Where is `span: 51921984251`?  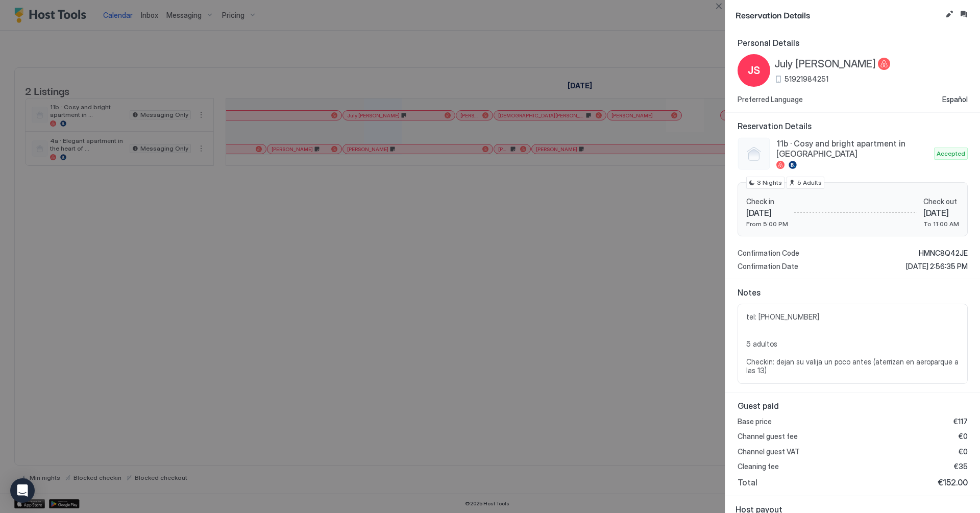
span: 51921984251 is located at coordinates (806, 79).